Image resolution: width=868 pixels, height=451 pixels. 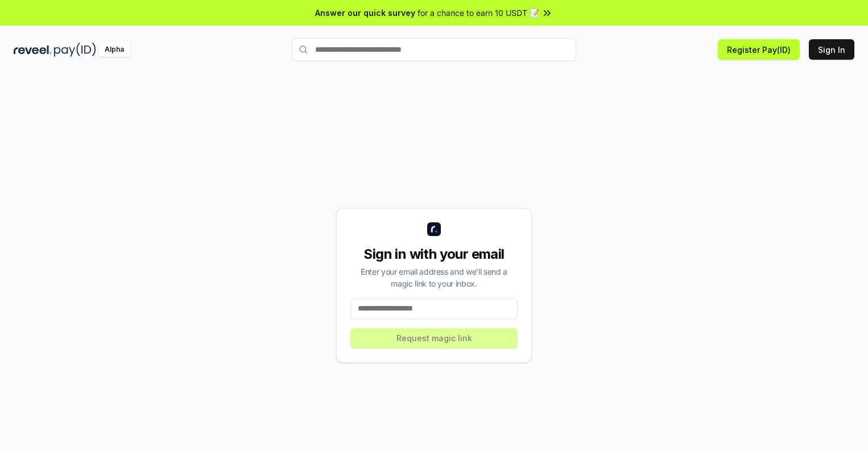 I want to click on img: pay_id, so click(x=75, y=49).